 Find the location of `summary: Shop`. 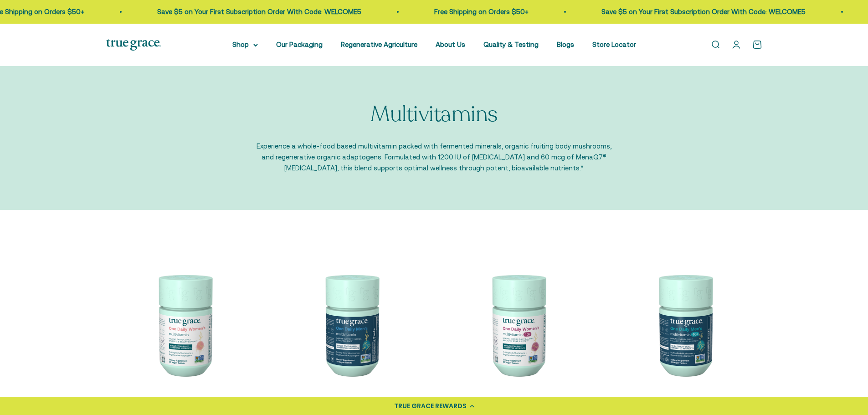

summary: Shop is located at coordinates (245, 45).